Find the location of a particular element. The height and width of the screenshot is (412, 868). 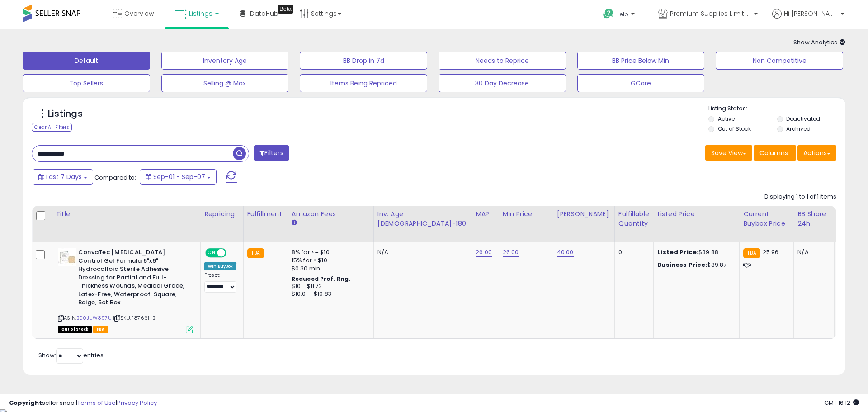

button: Default is located at coordinates (86, 61).